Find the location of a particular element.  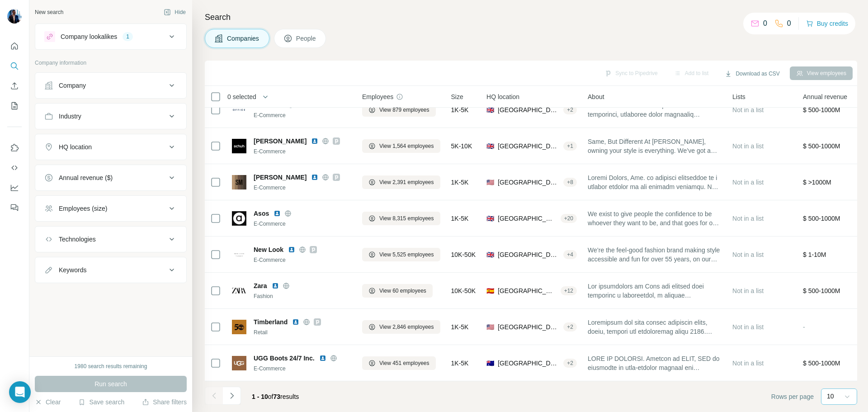

span: We’re the feel-good fashion brand making style accessible and fun for over 55 years, on our websi... is located at coordinates (655, 255).